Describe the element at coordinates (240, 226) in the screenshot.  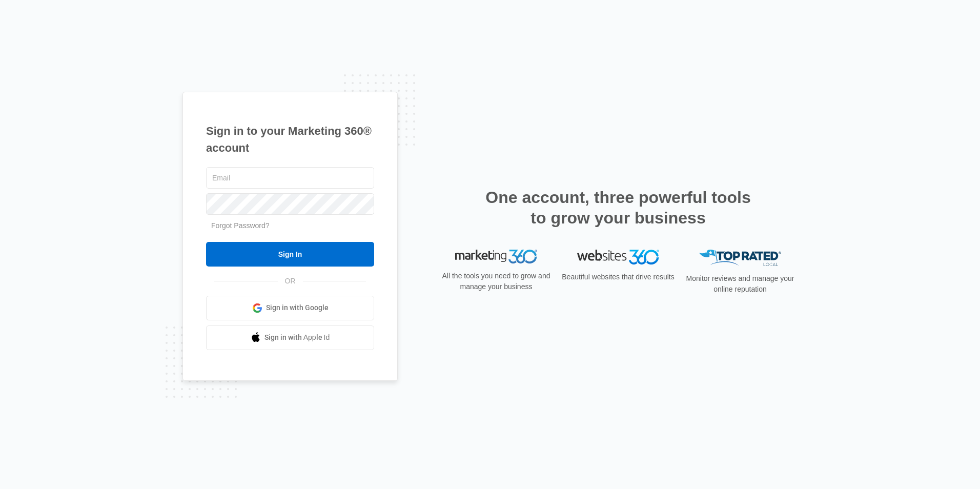
I see `a: Forgot Password?` at that location.